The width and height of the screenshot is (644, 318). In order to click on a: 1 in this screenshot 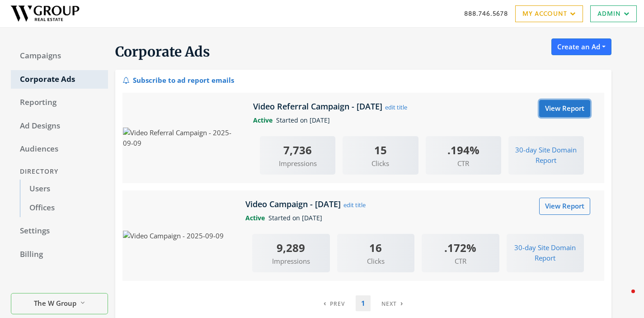, I will do `click(363, 303)`.